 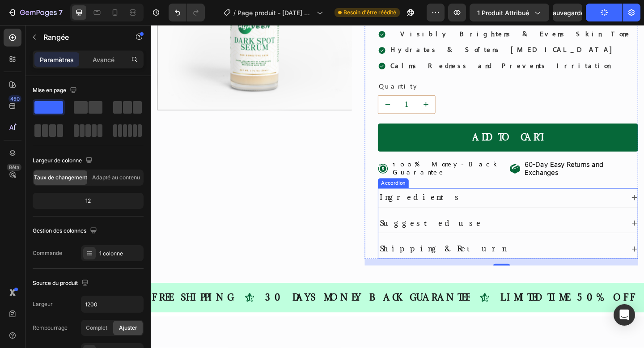 I want to click on font: Besoin d'être réédité, so click(x=370, y=12).